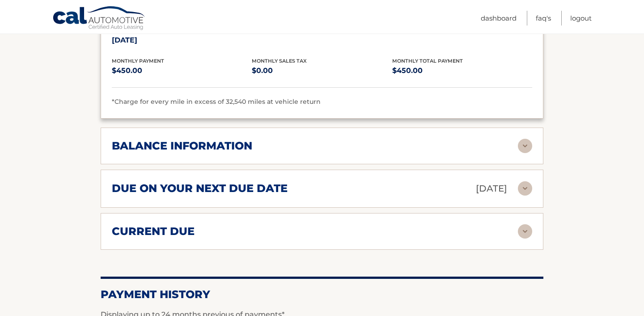 The width and height of the screenshot is (644, 316). What do you see at coordinates (543, 18) in the screenshot?
I see `a: FAQ's` at bounding box center [543, 18].